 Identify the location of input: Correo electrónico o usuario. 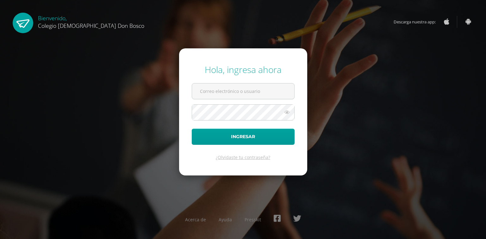
(243, 91).